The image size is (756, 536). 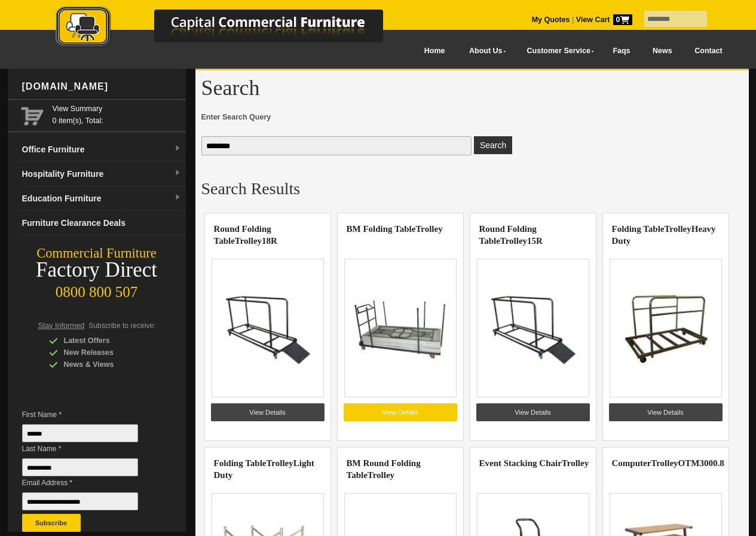 I want to click on a: BM Round Folding TableTrolley, so click(x=384, y=469).